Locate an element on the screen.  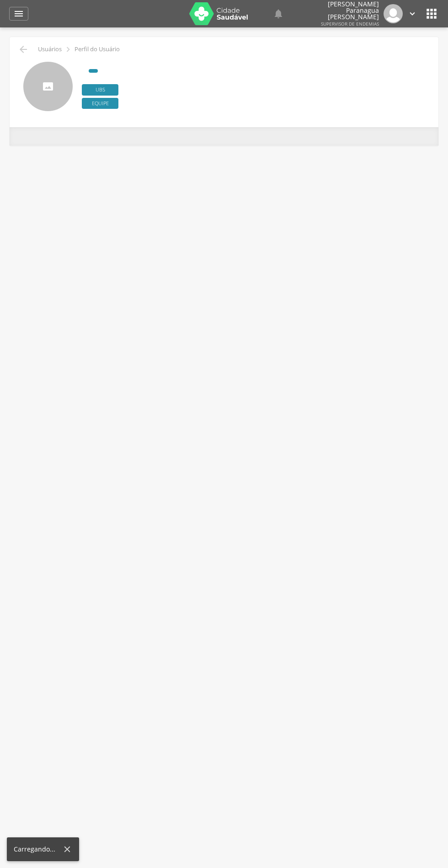
div: Carregando... is located at coordinates (38, 849).